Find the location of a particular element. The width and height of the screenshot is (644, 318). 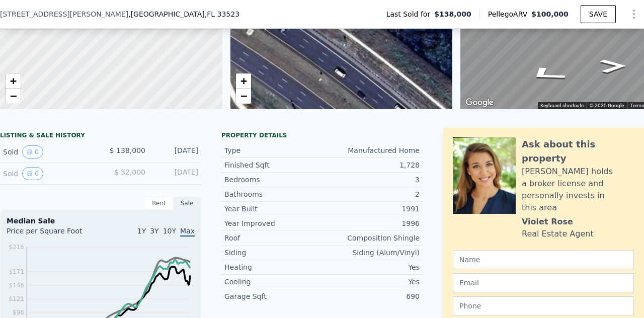

div: Bathrooms is located at coordinates (273, 194).